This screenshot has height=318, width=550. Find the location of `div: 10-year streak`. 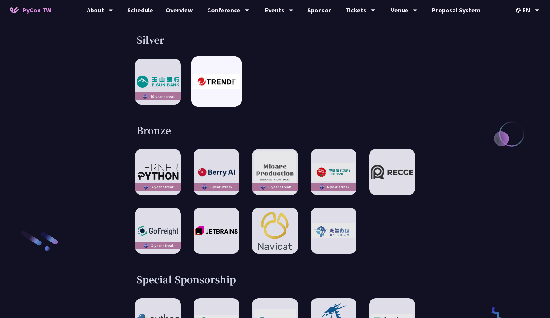

div: 10-year streak is located at coordinates (158, 96).